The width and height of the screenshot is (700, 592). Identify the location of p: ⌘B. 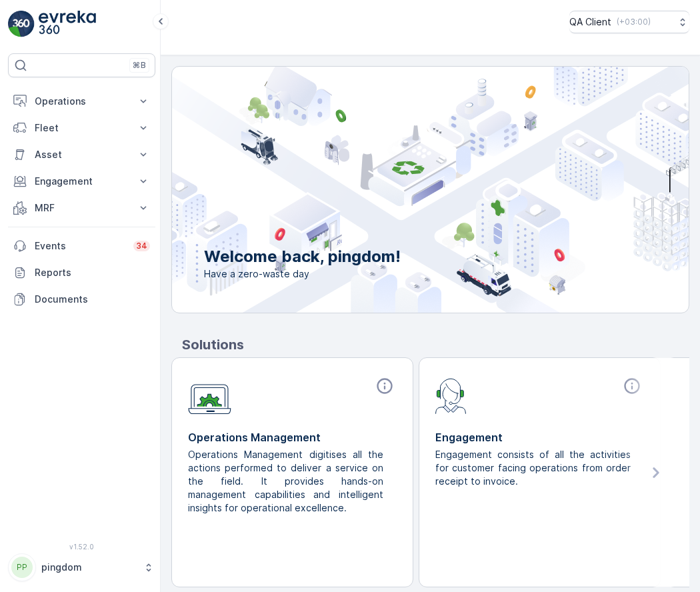
(139, 65).